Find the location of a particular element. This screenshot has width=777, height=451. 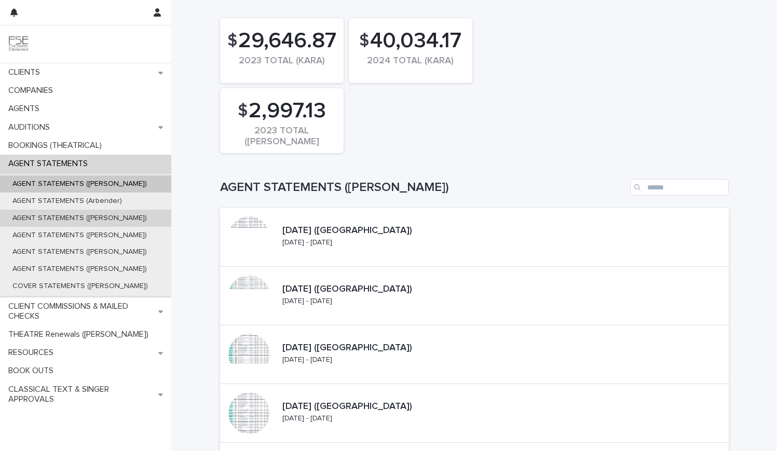

p: AGENT STATEMENTS (Arbender) is located at coordinates (67, 201).